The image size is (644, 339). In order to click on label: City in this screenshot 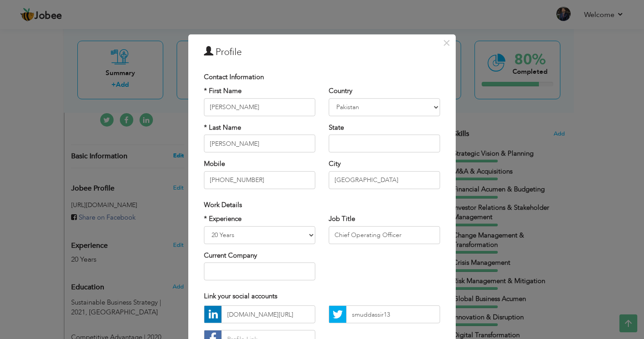, I will do `click(334, 164)`.